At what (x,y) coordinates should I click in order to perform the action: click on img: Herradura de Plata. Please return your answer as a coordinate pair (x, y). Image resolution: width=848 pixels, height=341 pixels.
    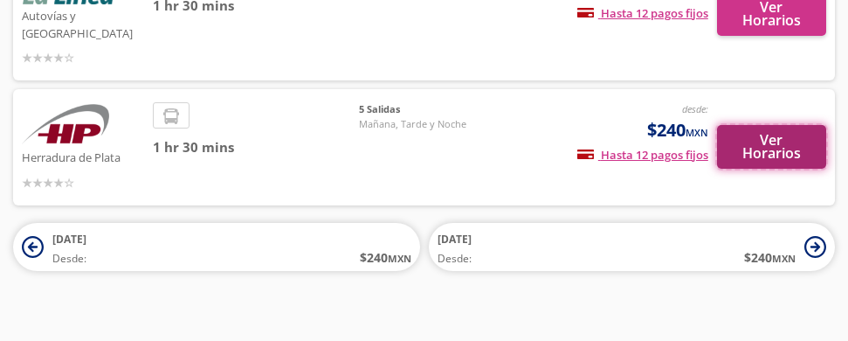
    Looking at the image, I should click on (66, 124).